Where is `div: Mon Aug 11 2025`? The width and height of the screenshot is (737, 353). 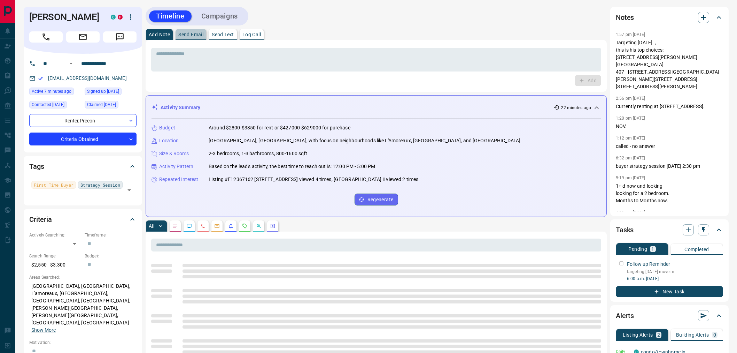 div: Mon Aug 11 2025 is located at coordinates (110, 106).